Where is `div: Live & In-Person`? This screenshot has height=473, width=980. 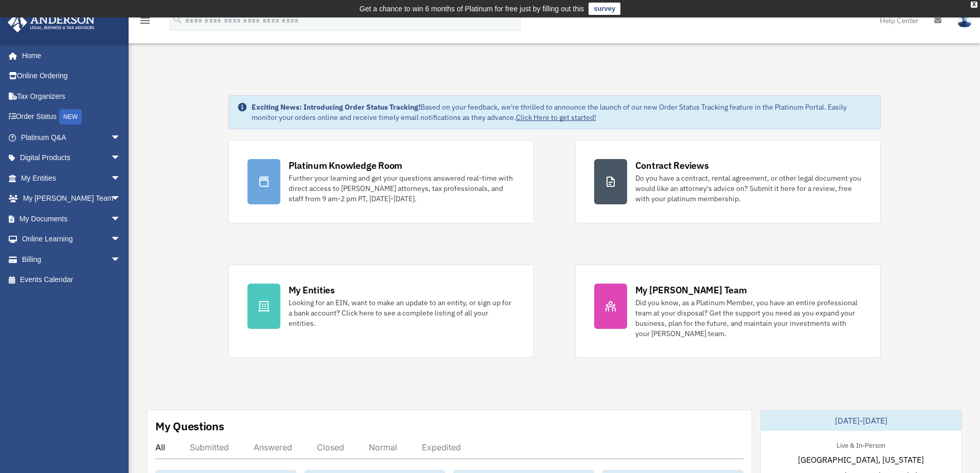
div: Live & In-Person is located at coordinates (861, 444).